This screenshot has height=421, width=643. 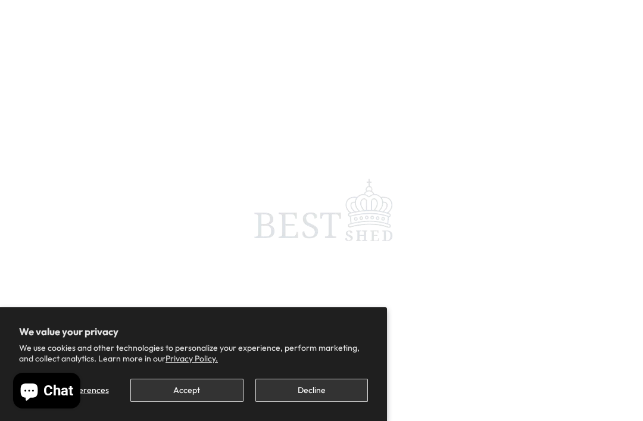 I want to click on button: Accept, so click(x=186, y=390).